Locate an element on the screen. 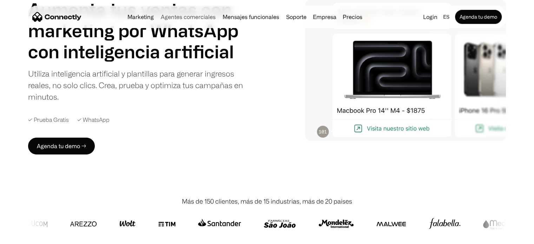 The image size is (534, 244). a: Precios is located at coordinates (353, 17).